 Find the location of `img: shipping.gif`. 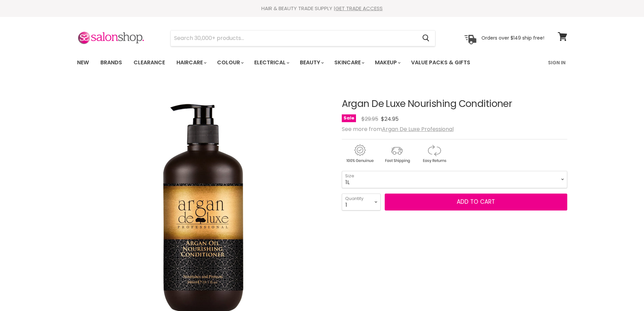

img: shipping.gif is located at coordinates (397, 153).